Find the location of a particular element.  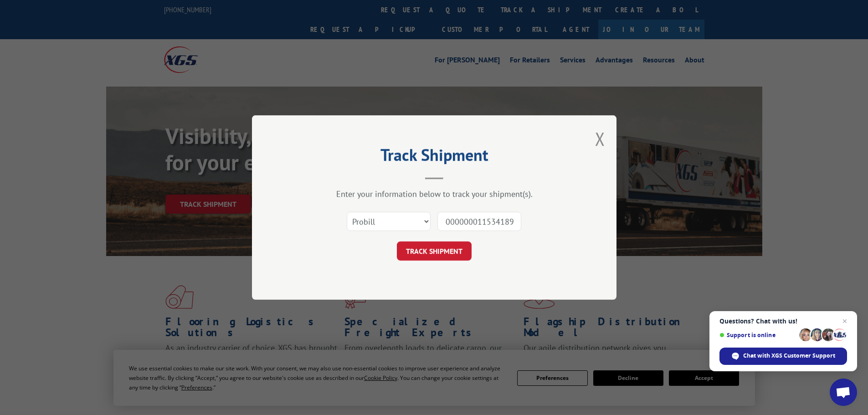

button: Close modal is located at coordinates (600, 139).